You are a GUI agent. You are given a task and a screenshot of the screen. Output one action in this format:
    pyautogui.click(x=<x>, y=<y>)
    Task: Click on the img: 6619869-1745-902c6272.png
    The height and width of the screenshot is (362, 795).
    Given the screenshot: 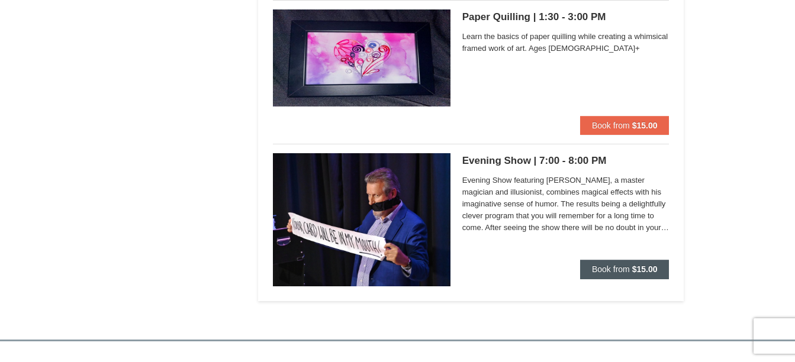 What is the action you would take?
    pyautogui.click(x=362, y=220)
    